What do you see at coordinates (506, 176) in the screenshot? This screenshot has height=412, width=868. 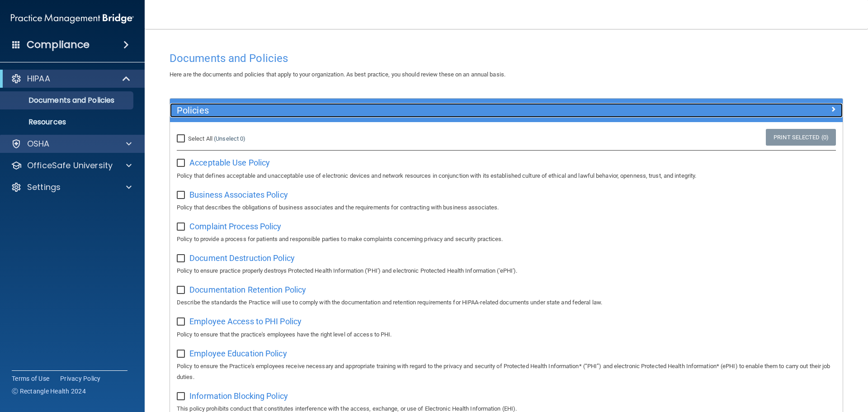 I see `p: Policy that defines acceptable and unacceptable use of electronic devices and network resources i...` at bounding box center [506, 176].